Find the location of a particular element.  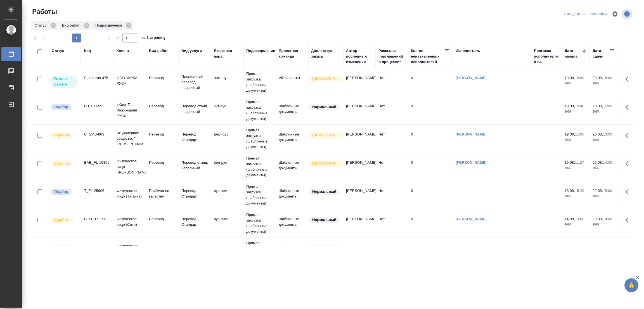

p: Физическое лицо (Таганка) is located at coordinates (130, 193).